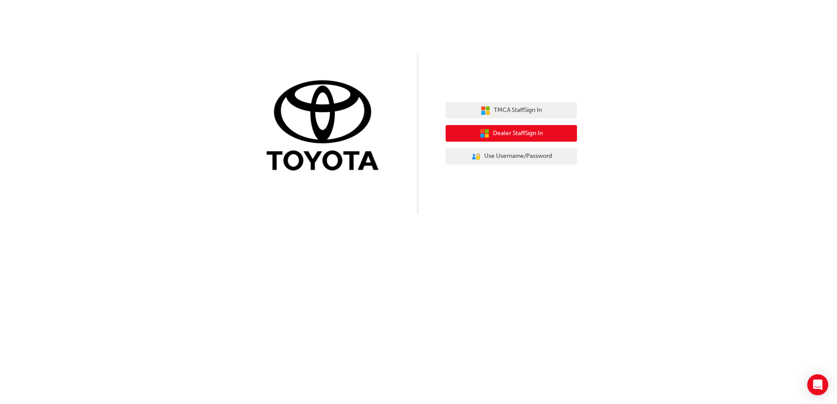 The width and height of the screenshot is (837, 404). I want to click on img: Trak, so click(326, 126).